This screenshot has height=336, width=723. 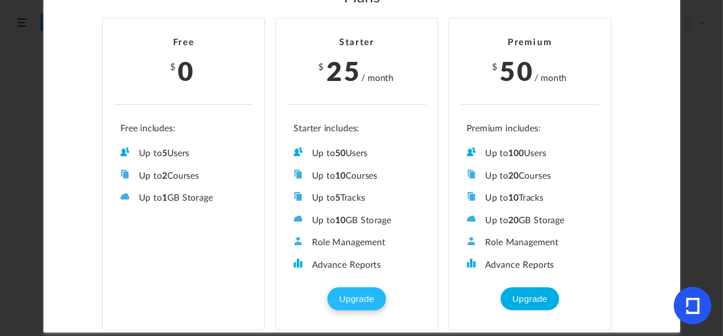 What do you see at coordinates (340, 153) in the screenshot?
I see `b: 50` at bounding box center [340, 153].